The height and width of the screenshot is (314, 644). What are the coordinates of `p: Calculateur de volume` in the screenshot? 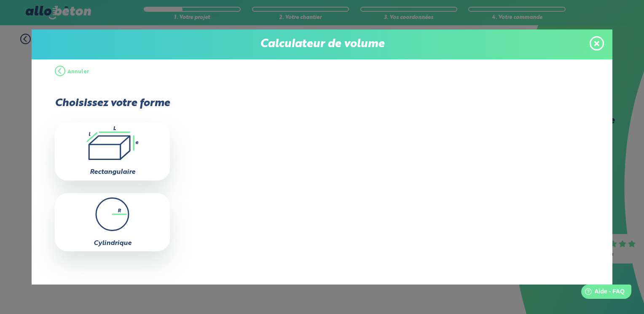 It's located at (322, 44).